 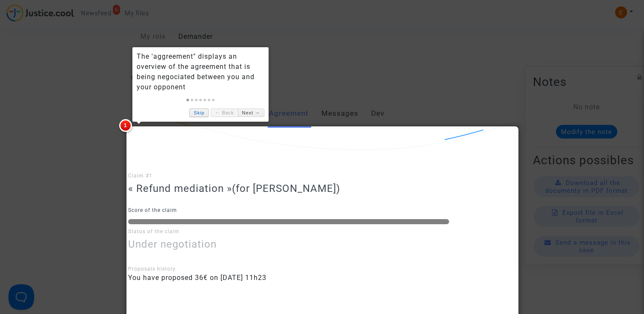 What do you see at coordinates (322, 189) in the screenshot?
I see `h3: « Refund mediation »` at bounding box center [322, 189].